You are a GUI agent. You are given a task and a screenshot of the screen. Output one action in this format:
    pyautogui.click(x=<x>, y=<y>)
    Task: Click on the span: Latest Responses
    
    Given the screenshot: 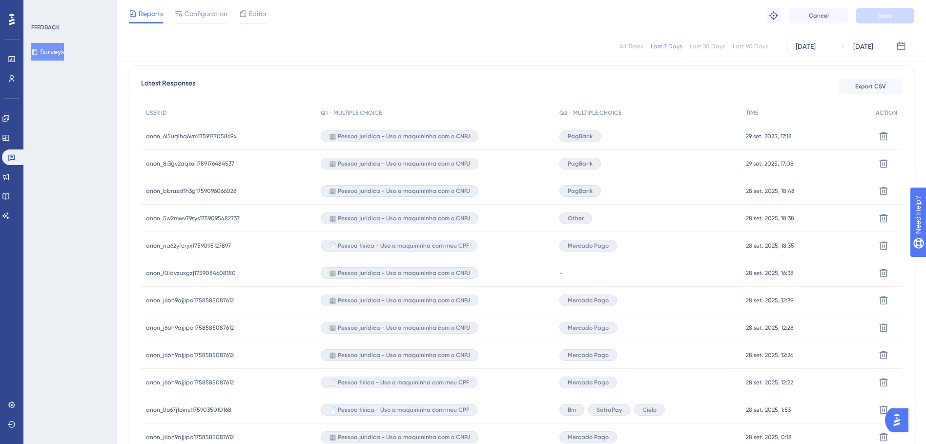 What is the action you would take?
    pyautogui.click(x=168, y=86)
    